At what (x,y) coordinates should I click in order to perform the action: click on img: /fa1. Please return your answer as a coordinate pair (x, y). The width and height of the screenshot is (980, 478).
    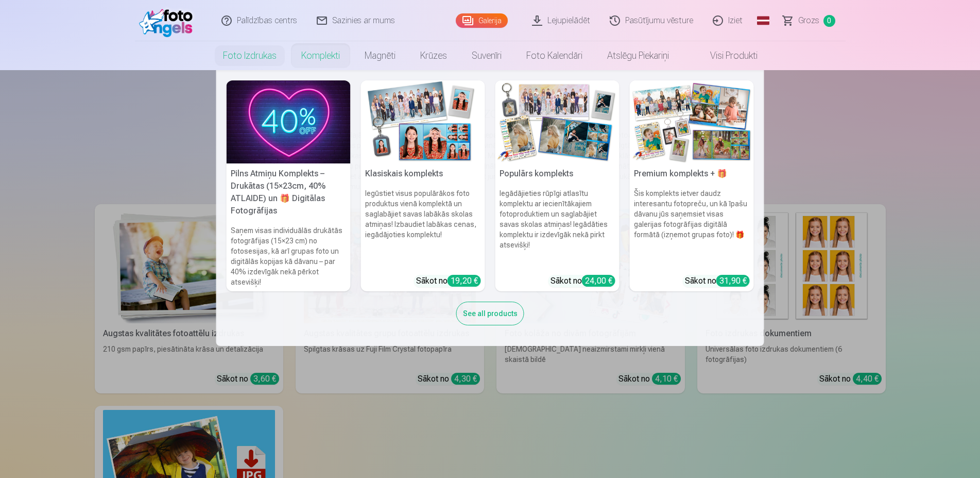
    Looking at the image, I should click on (168, 21).